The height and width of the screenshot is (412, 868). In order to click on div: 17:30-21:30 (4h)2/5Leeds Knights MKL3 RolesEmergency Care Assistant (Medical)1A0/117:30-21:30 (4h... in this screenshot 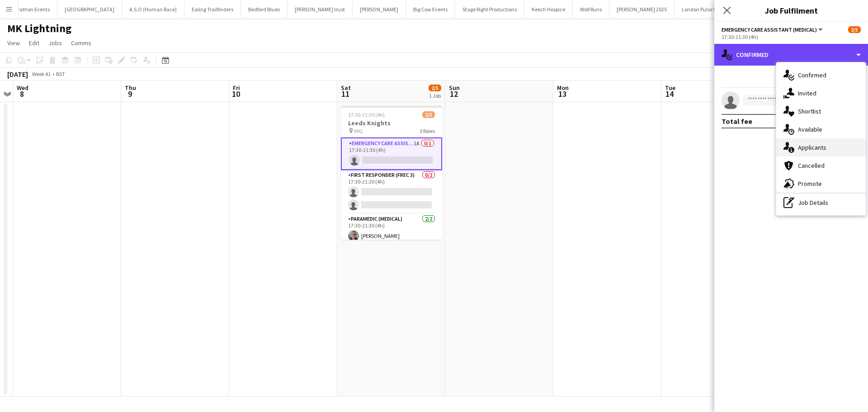, I will do `click(391, 173)`.